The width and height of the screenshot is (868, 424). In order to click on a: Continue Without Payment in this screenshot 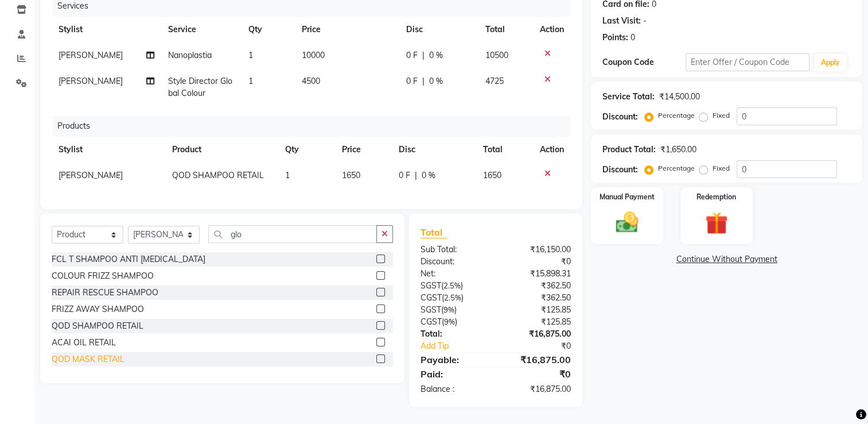, I will do `click(726, 259)`.